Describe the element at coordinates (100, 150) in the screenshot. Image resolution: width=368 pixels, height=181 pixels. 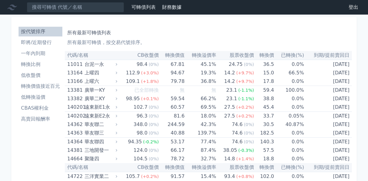
I see `div: 三地開發一` at that location.